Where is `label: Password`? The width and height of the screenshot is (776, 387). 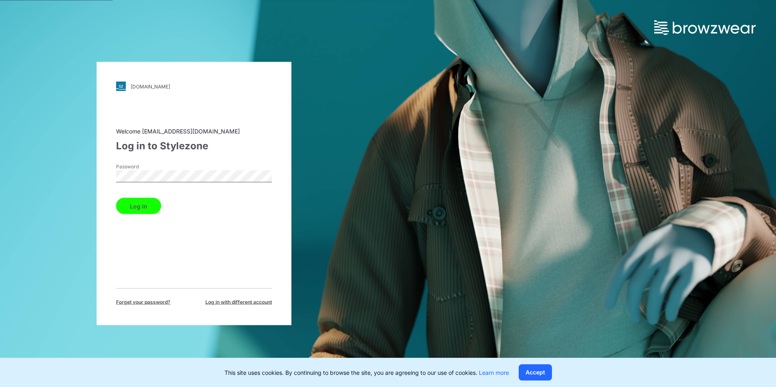
label: Password is located at coordinates (144, 167).